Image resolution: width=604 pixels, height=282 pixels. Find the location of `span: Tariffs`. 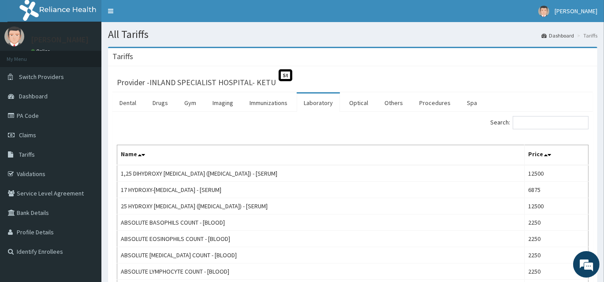

span: Tariffs is located at coordinates (27, 154).